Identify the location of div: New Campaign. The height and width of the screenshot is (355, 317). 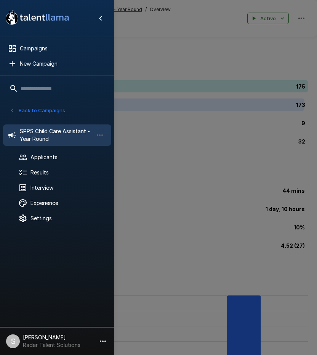
(57, 64).